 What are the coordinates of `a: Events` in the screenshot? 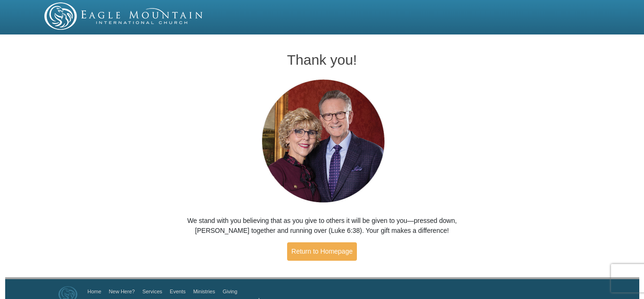 It's located at (177, 292).